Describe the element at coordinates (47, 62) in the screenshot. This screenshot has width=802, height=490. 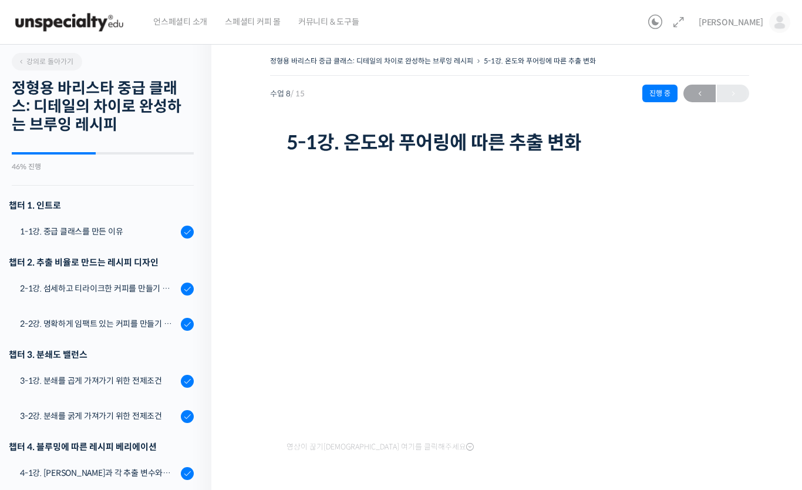
I see `a: 강의로 돌아가기` at that location.